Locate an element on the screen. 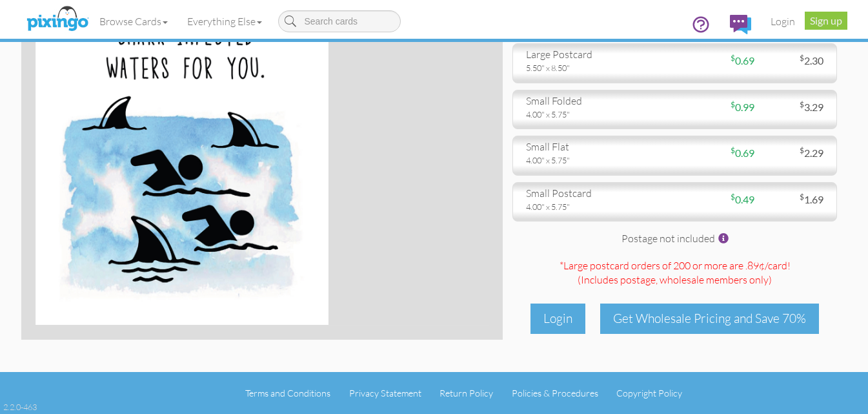 The height and width of the screenshot is (414, 868). div: small folded is located at coordinates (596, 101).